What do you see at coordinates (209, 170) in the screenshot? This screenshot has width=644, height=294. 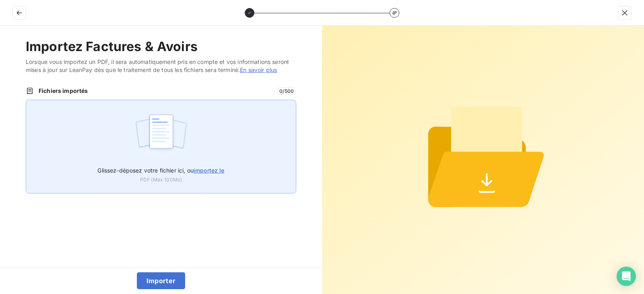 I see `span: importez le` at bounding box center [209, 170].